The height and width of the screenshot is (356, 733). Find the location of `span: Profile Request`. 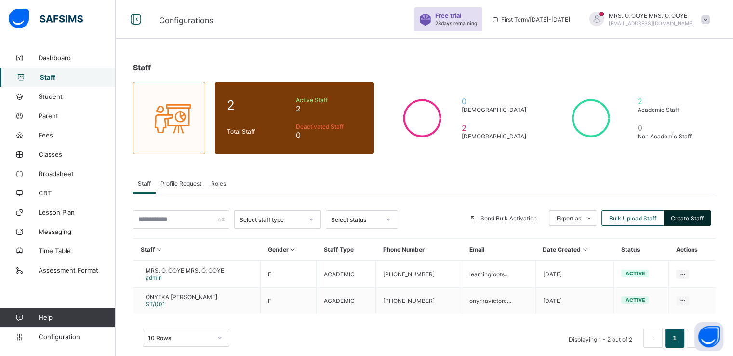

span: Profile Request is located at coordinates (181, 183).